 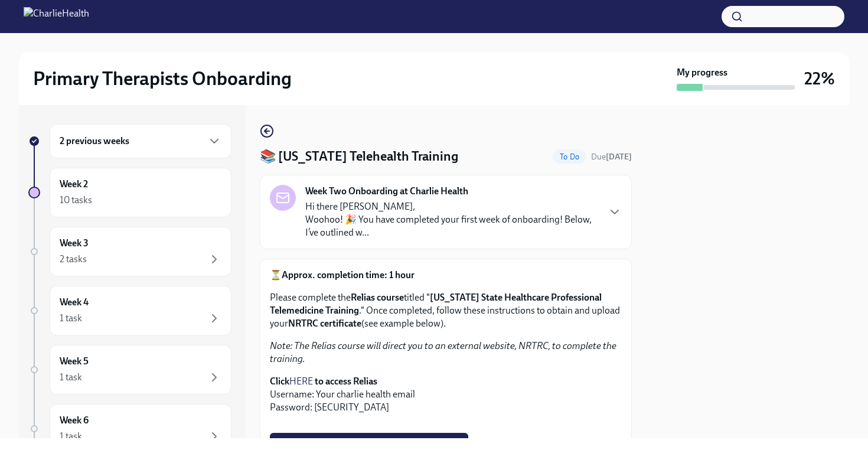 What do you see at coordinates (74, 420) in the screenshot?
I see `h6: Week 6` at bounding box center [74, 420].